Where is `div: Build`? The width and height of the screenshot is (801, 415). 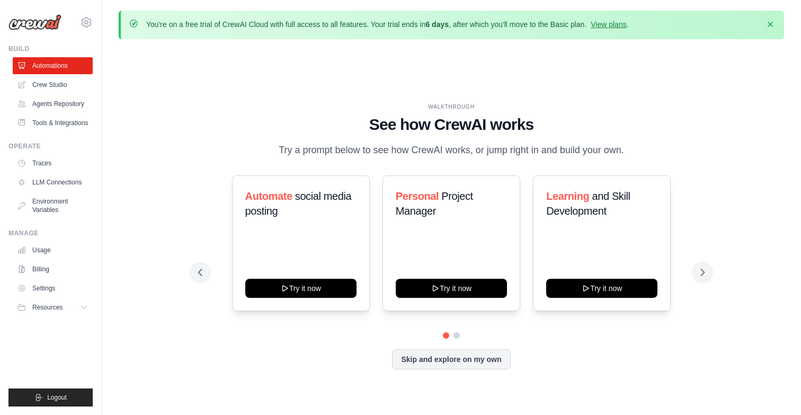 div: Build is located at coordinates (50, 49).